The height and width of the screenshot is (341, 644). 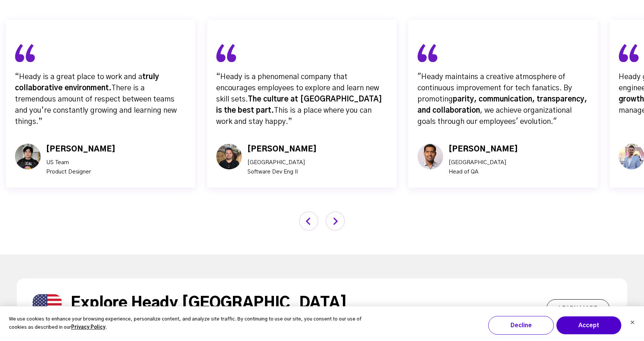 What do you see at coordinates (47, 309) in the screenshot?
I see `img: Rectangle 92` at bounding box center [47, 309].